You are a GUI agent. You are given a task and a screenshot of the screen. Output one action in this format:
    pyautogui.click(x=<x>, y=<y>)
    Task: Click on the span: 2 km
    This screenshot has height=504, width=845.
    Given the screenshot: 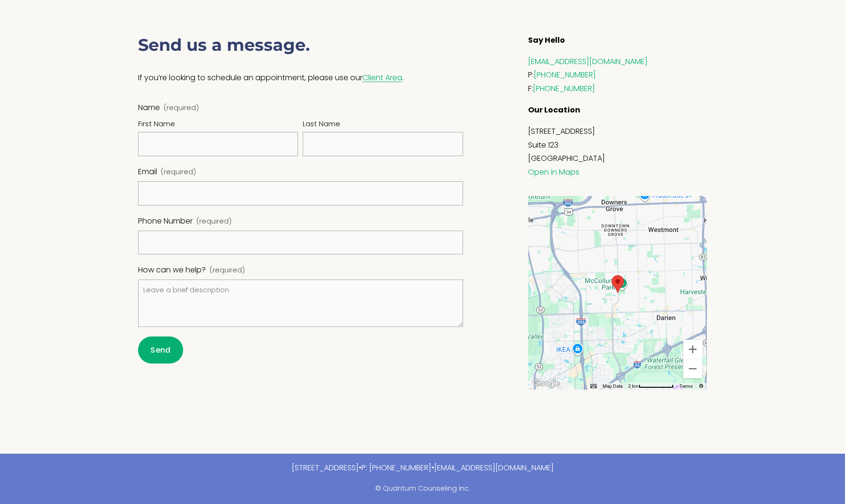 What is the action you would take?
    pyautogui.click(x=633, y=386)
    